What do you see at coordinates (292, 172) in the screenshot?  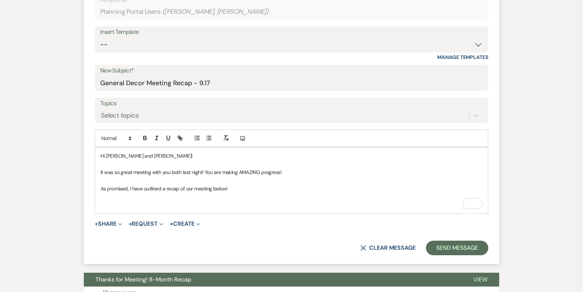 I see `p: It was so great meeting with you both last night! You are making AMAZING progress!` at bounding box center [292, 172].